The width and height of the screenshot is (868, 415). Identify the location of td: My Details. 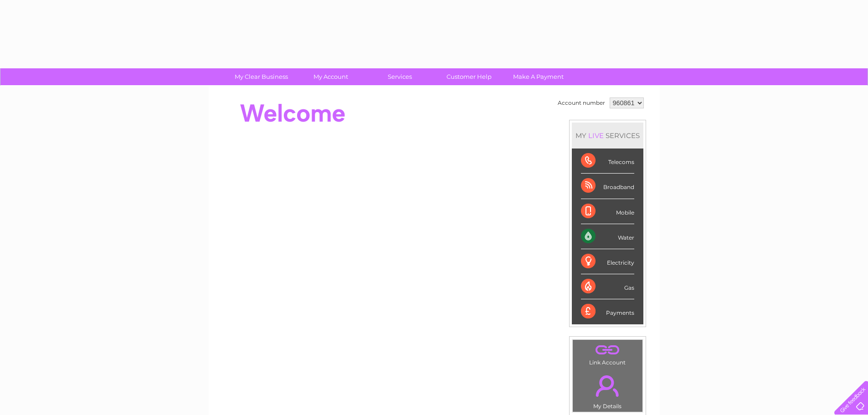
(608, 390).